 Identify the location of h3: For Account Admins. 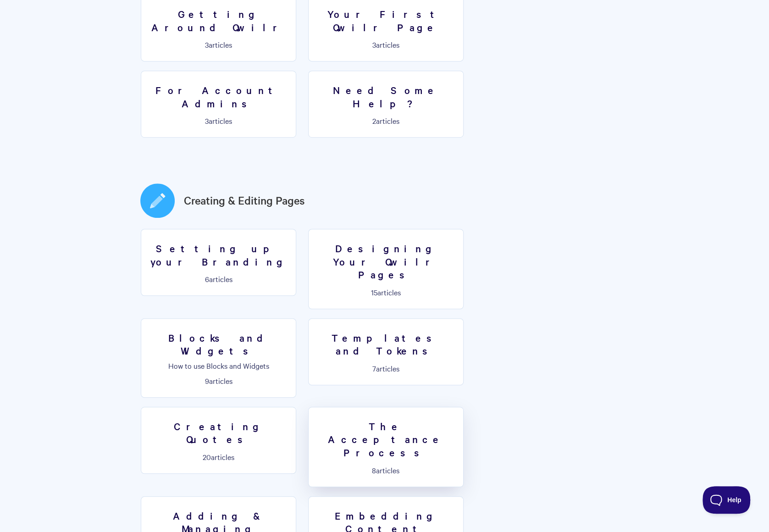
(219, 96).